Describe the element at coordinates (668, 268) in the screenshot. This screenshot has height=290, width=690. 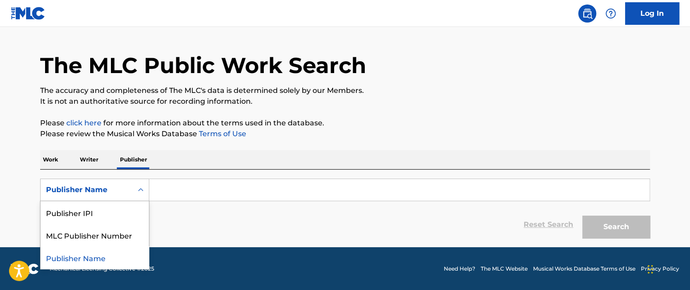
I see `div: Chat Widget` at that location.